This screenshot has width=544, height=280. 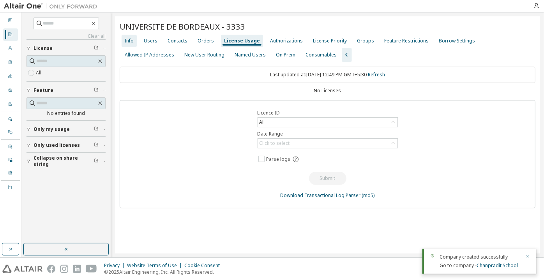 What do you see at coordinates (11, 77) in the screenshot?
I see `div: SKUs` at bounding box center [11, 77].